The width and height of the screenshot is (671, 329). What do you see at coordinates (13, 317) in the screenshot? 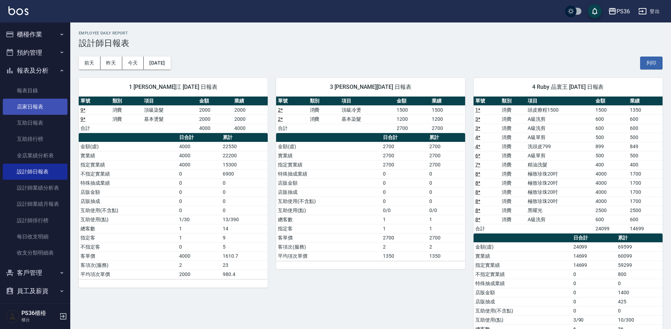
I see `img: Person` at bounding box center [13, 317].